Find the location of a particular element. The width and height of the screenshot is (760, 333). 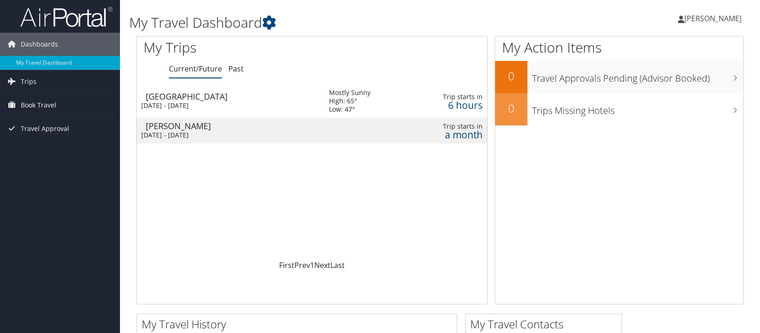

div: Low: 47° is located at coordinates (350, 109).